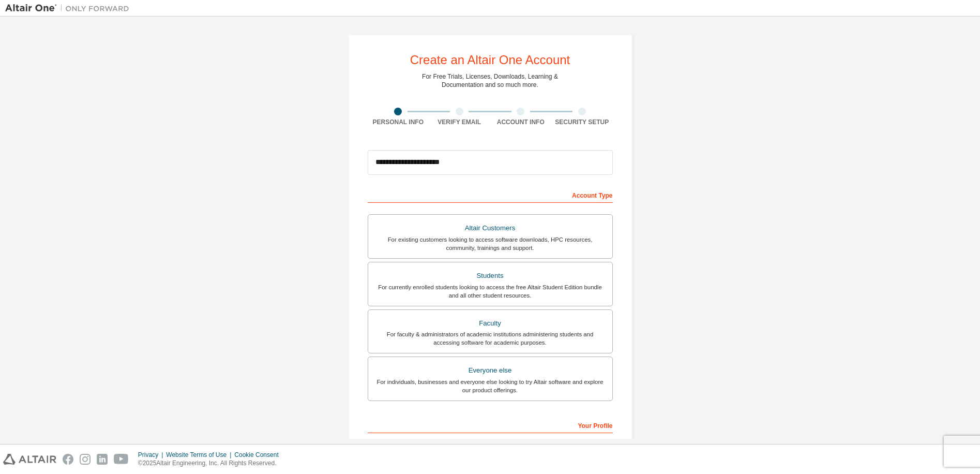 The height and width of the screenshot is (474, 980). Describe the element at coordinates (582, 123) in the screenshot. I see `div: Security Setup` at that location.